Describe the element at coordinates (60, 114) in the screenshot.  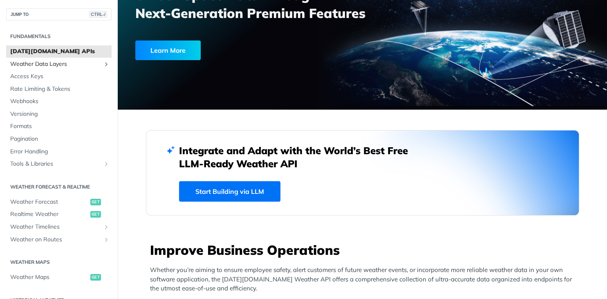
I see `span: Versioning` at that location.